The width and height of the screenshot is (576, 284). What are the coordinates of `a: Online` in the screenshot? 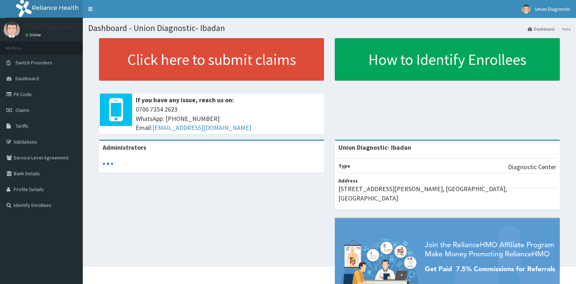 It's located at (34, 35).